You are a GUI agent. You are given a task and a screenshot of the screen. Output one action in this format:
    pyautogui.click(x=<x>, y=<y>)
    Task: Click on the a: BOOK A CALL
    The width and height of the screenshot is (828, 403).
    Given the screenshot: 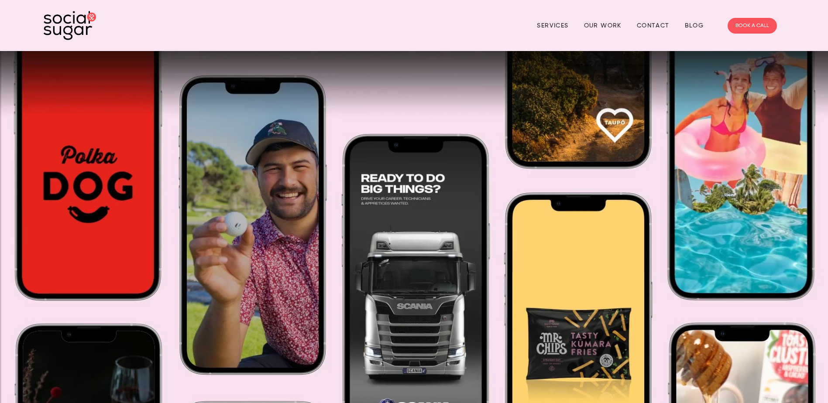 What is the action you would take?
    pyautogui.click(x=752, y=26)
    